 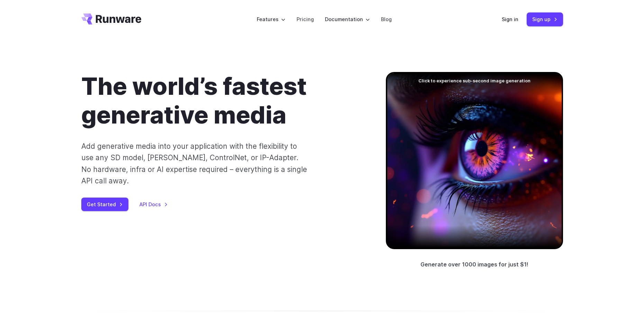 What do you see at coordinates (545, 19) in the screenshot?
I see `a: Sign up` at bounding box center [545, 19].